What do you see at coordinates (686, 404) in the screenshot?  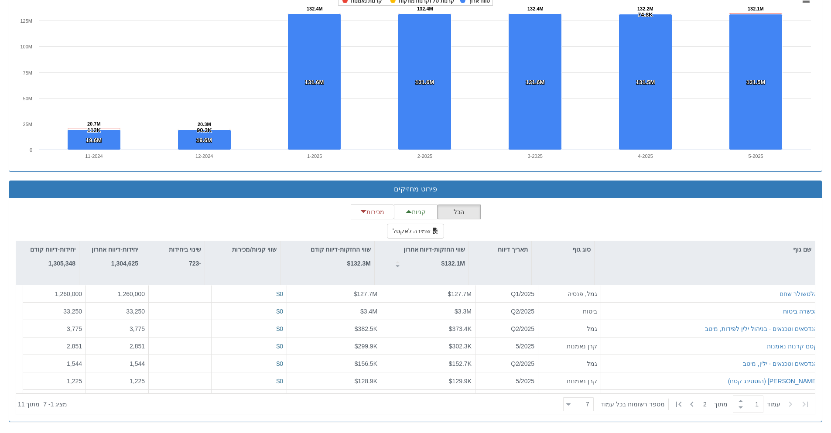 I see `div: ‏ מתוך` at bounding box center [686, 404].